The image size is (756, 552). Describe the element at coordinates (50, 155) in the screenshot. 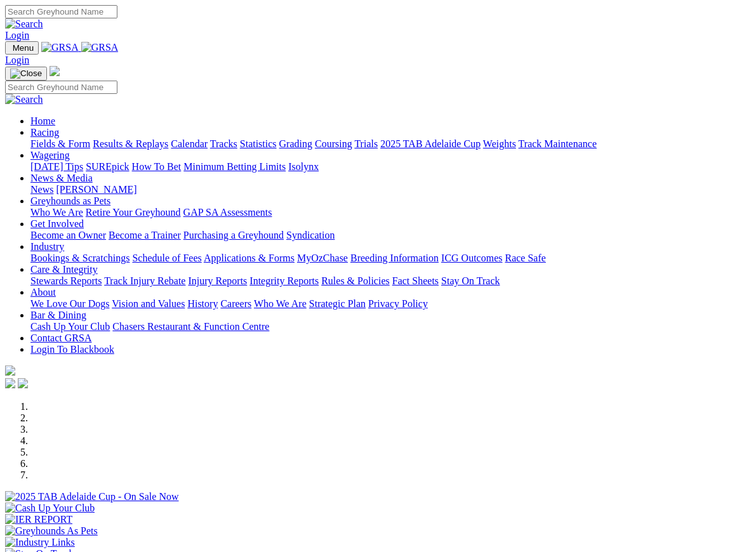

I see `a: Wagering` at that location.